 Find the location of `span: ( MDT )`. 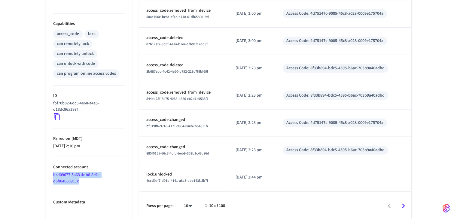

span: ( MDT ) is located at coordinates (76, 139).